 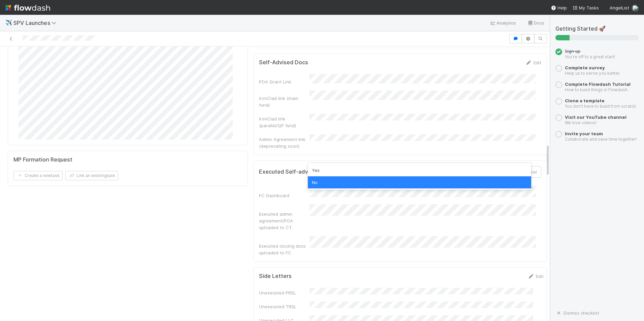 I want to click on h5: Side Letters, so click(x=275, y=276).